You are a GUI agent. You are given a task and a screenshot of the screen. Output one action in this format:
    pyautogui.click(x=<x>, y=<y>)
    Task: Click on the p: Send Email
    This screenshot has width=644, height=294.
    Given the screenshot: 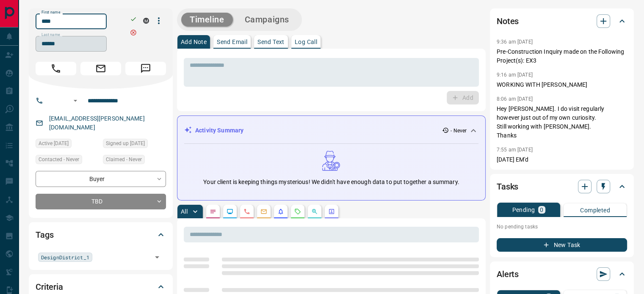 What is the action you would take?
    pyautogui.click(x=232, y=42)
    